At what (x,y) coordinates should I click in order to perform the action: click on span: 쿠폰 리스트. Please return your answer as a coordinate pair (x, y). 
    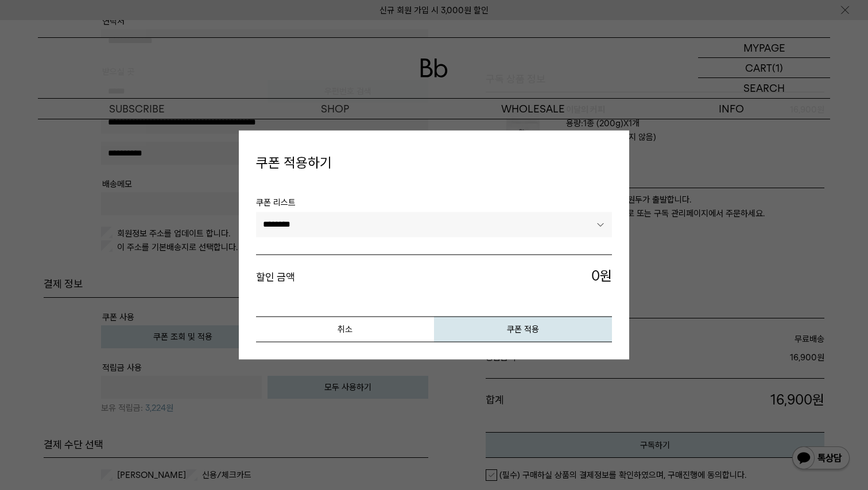
    Looking at the image, I should click on (434, 204).